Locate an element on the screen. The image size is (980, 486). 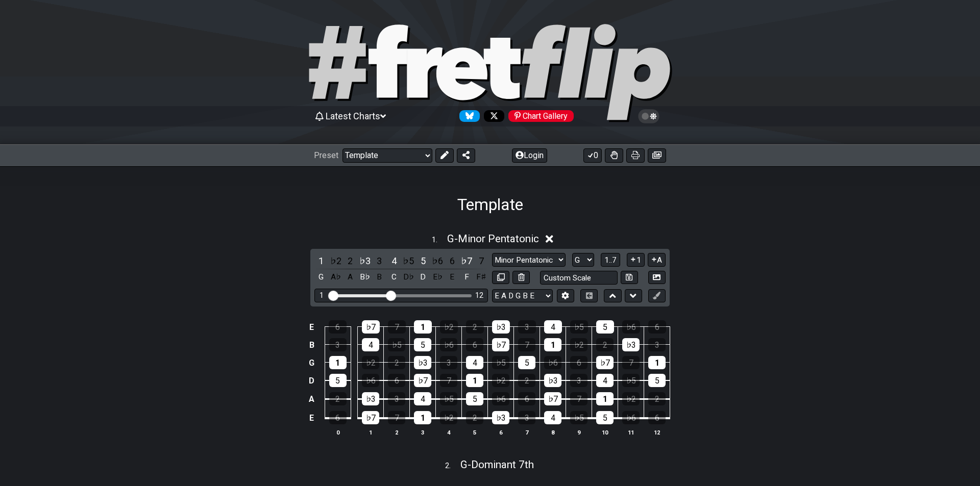
select: Preset is located at coordinates (387, 156).